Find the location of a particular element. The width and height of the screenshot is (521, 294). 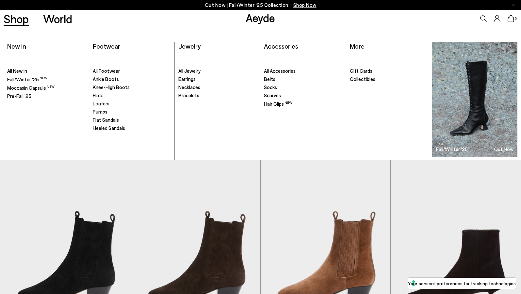

span: Socks is located at coordinates (270, 87).